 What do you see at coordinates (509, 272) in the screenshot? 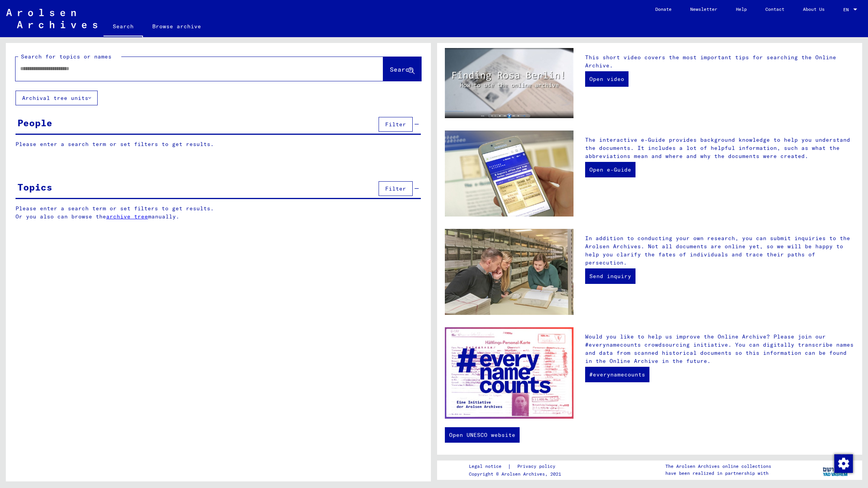
I see `img: inquiries.jpg` at bounding box center [509, 272].